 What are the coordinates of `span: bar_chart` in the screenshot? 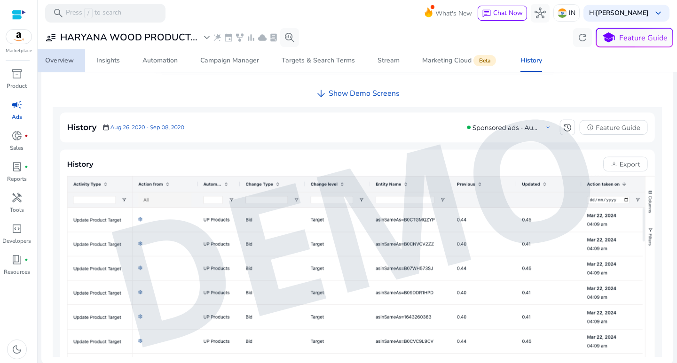 It's located at (251, 38).